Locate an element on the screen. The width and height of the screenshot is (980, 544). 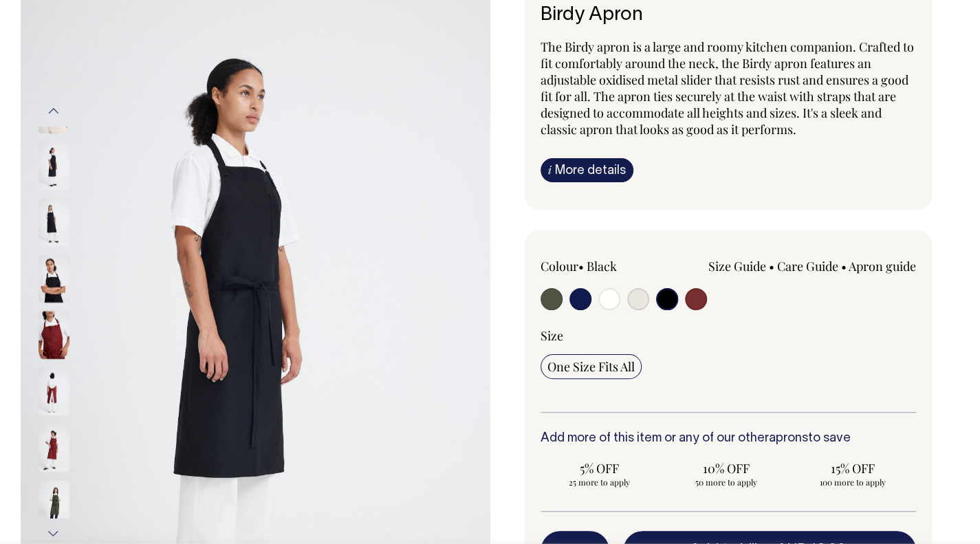
label: Black is located at coordinates (602, 267).